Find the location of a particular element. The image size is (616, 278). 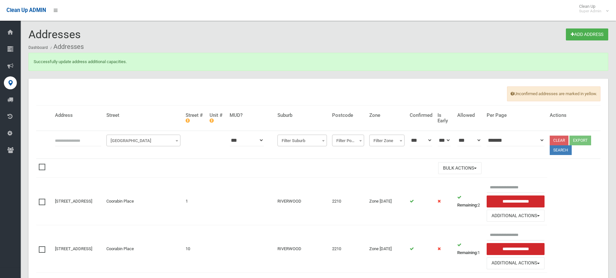

span: Clean Up ADMIN is located at coordinates (26, 10).